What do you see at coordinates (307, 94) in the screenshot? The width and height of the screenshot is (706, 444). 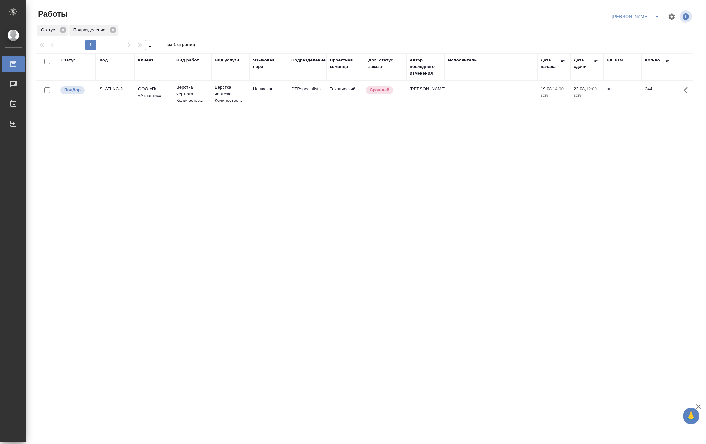 I see `td: DTPspecialists` at bounding box center [307, 94].